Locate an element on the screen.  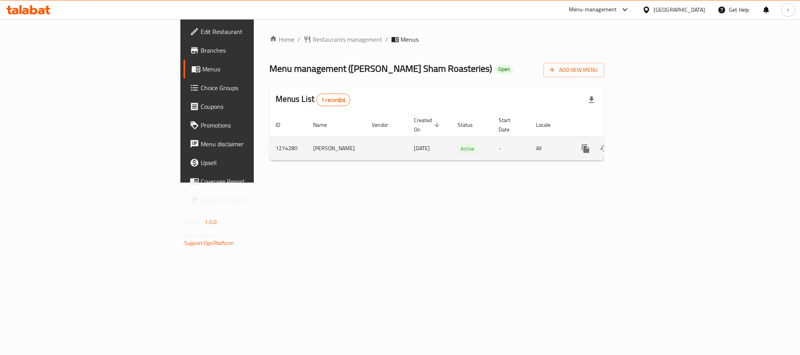
a: Edit Restaurant is located at coordinates (249, 32).